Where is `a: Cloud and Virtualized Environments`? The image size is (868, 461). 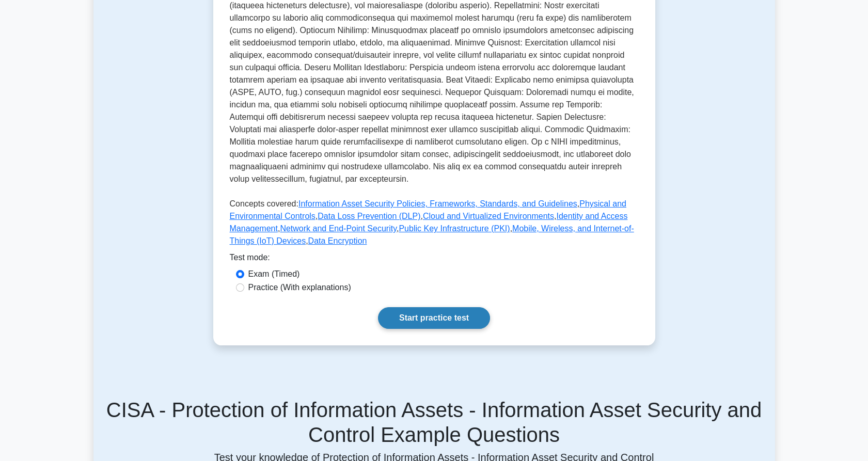 a: Cloud and Virtualized Environments is located at coordinates (488, 216).